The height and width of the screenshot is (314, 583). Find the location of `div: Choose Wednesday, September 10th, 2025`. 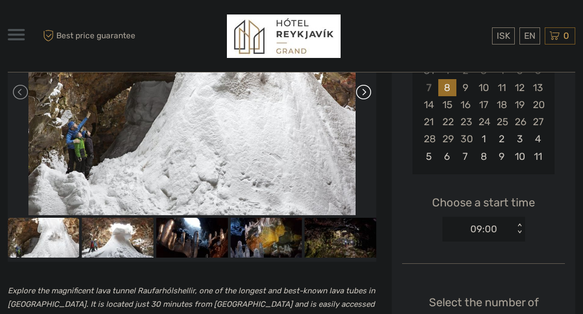

div: Choose Wednesday, September 10th, 2025 is located at coordinates (483, 87).